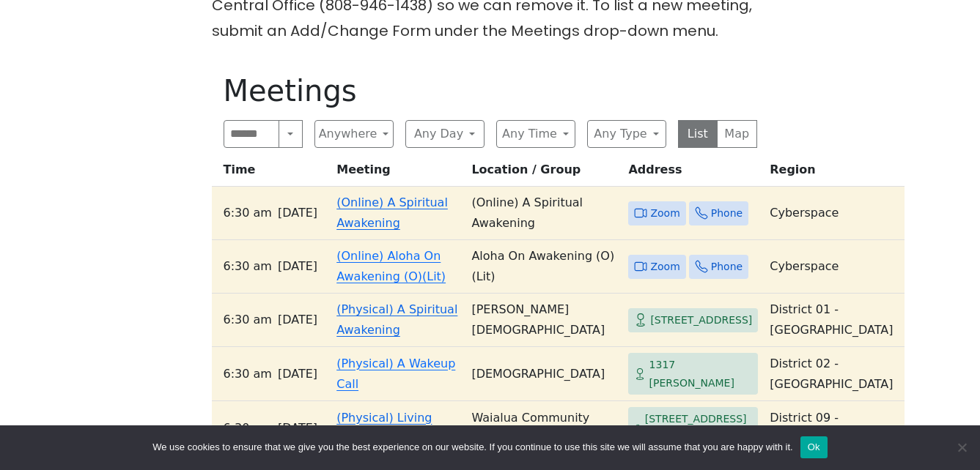  Describe the element at coordinates (544, 173) in the screenshot. I see `th: Location / Group` at that location.